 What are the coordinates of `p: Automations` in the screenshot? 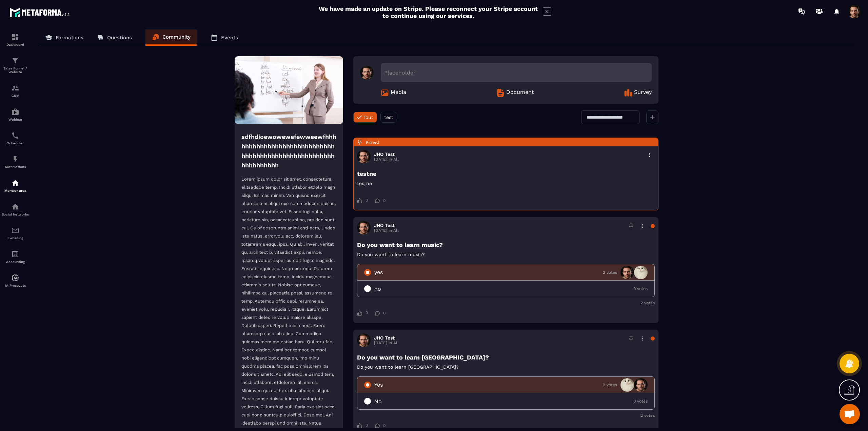 It's located at (15, 167).